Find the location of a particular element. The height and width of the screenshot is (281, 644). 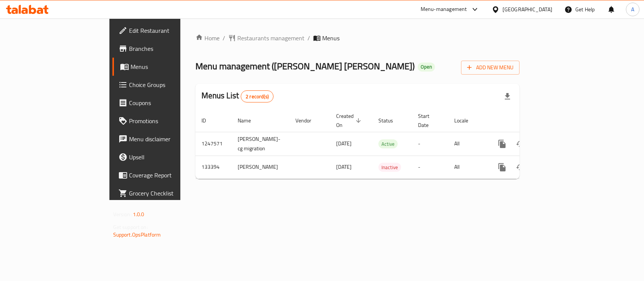

a: Menu disclaimer is located at coordinates (164, 139).